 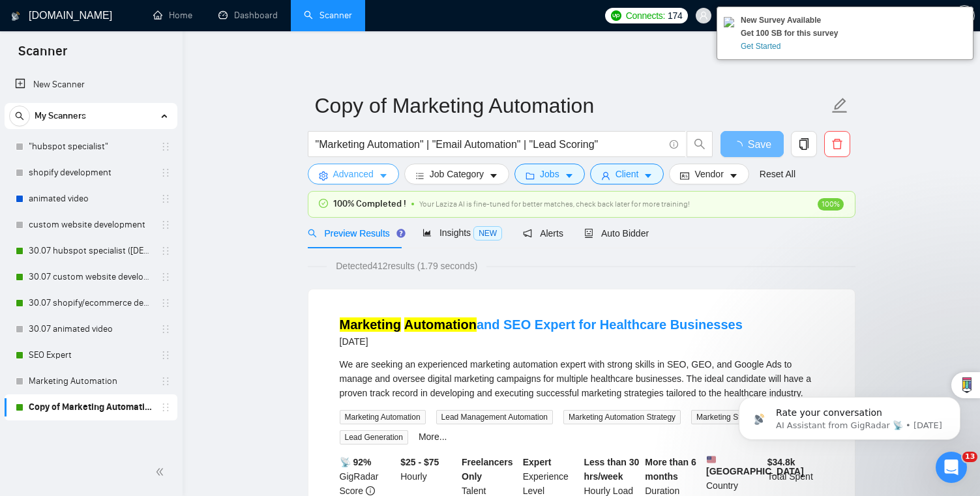 I want to click on img: upwork-logo.png, so click(x=616, y=16).